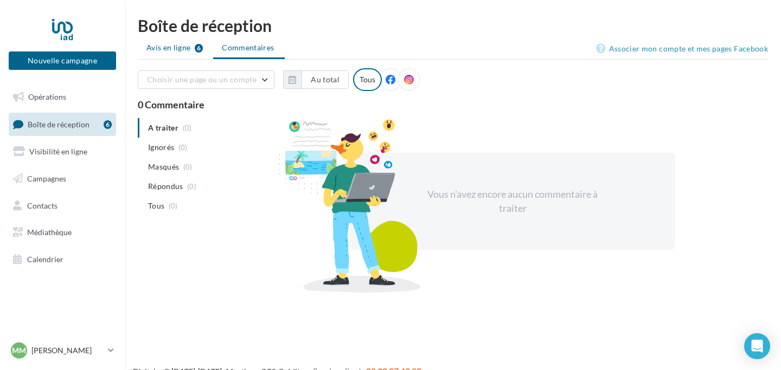  I want to click on span: MM, so click(19, 351).